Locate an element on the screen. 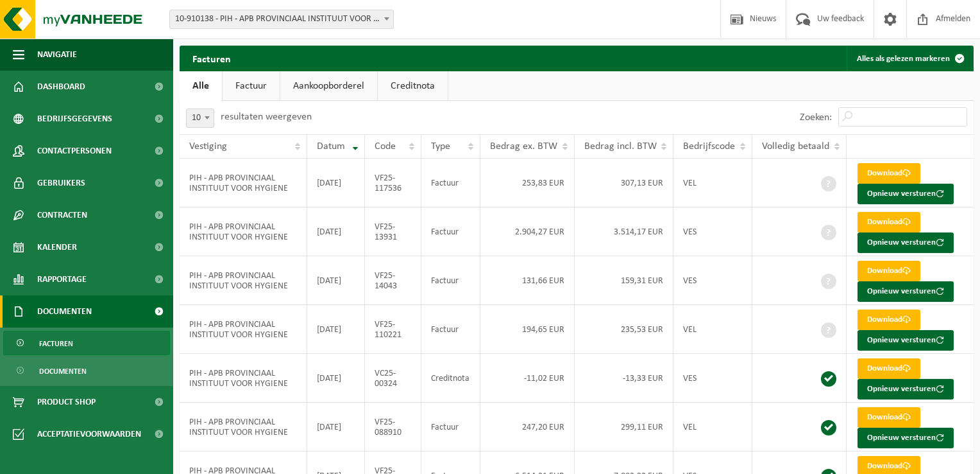 The width and height of the screenshot is (980, 474). td: 247,20 EUR is located at coordinates (527, 427).